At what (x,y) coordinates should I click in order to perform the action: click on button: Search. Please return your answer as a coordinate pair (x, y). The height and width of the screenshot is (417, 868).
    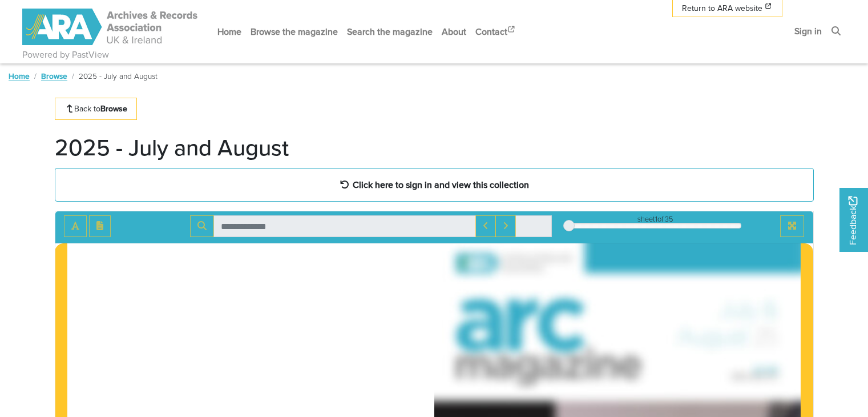
    Looking at the image, I should click on (202, 226).